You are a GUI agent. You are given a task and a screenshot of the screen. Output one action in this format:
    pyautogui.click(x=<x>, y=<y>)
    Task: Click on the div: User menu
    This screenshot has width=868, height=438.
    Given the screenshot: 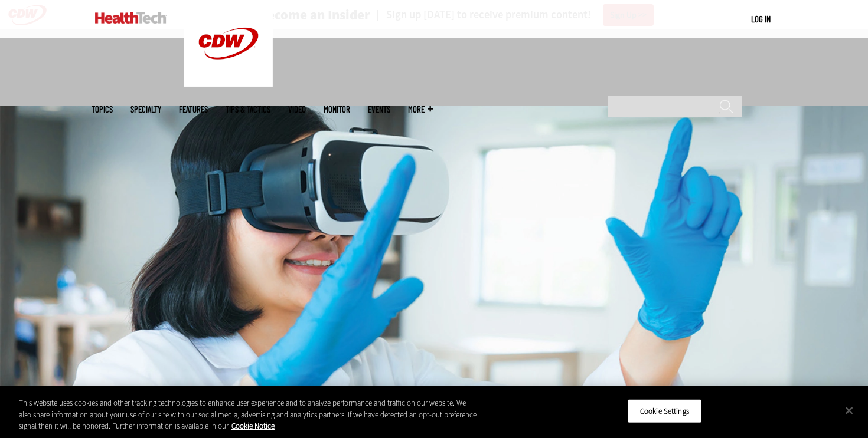 What is the action you would take?
    pyautogui.click(x=760, y=19)
    